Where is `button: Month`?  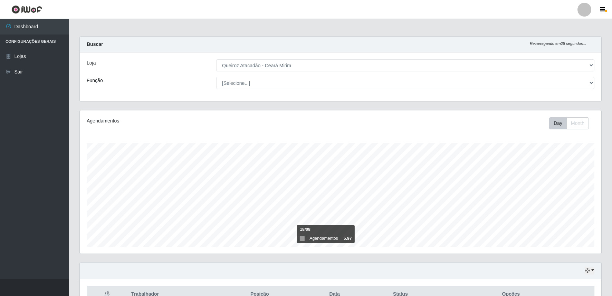
button: Month is located at coordinates (577, 123).